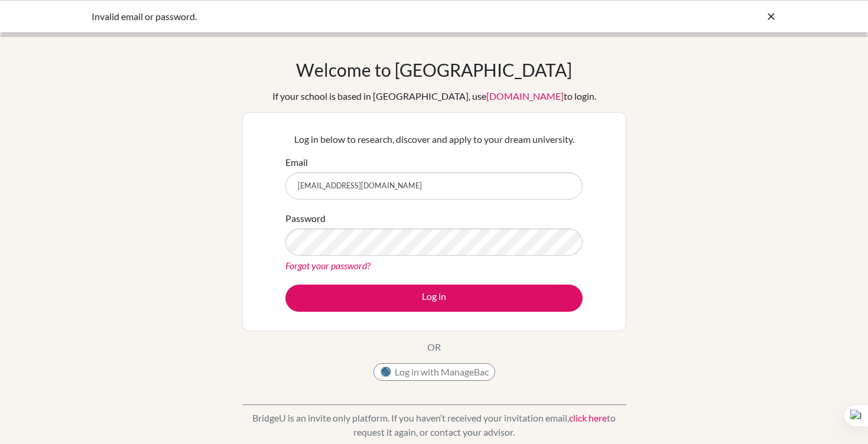 The width and height of the screenshot is (868, 444). Describe the element at coordinates (434, 425) in the screenshot. I see `p: BridgeU is an invite only platform. If you haven’t received your invitation email, to request it ...` at that location.